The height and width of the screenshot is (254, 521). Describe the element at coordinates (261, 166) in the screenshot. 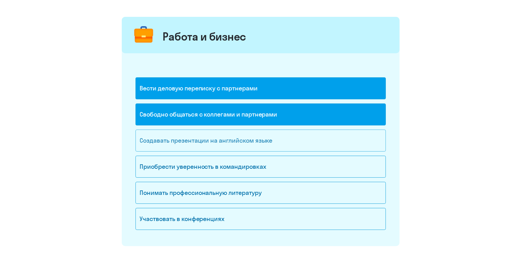

I see `div: Приобрести уверенность в командировках` at that location.